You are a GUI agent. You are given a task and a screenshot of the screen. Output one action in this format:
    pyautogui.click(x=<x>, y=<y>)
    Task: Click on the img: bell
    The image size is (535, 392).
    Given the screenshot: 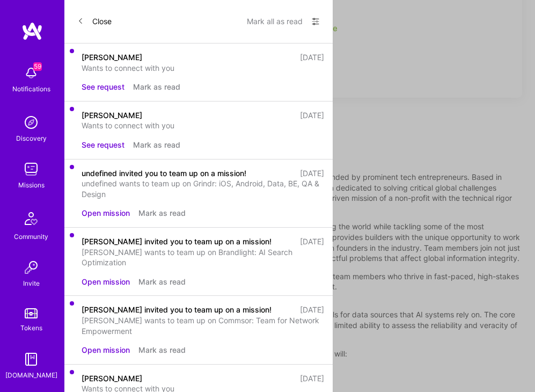 What is the action you would take?
    pyautogui.click(x=31, y=73)
    